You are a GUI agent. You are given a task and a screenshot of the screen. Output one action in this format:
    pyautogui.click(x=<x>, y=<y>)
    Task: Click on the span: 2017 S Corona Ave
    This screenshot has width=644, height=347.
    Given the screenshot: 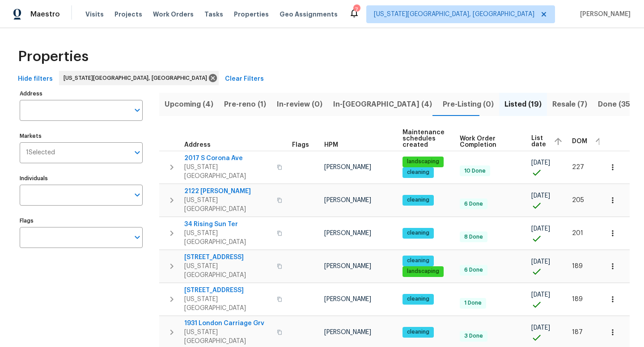 What is the action you would take?
    pyautogui.click(x=228, y=158)
    